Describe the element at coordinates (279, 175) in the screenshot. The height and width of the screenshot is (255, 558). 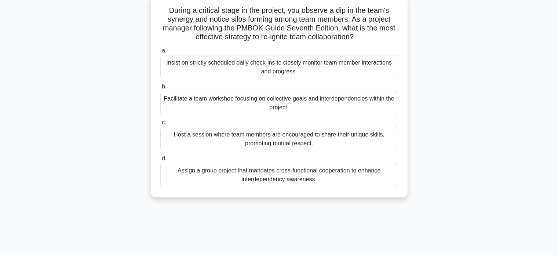
I see `div: Assign a group project that mandates cross-functional cooperation to enhance interdependency awar...` at that location.